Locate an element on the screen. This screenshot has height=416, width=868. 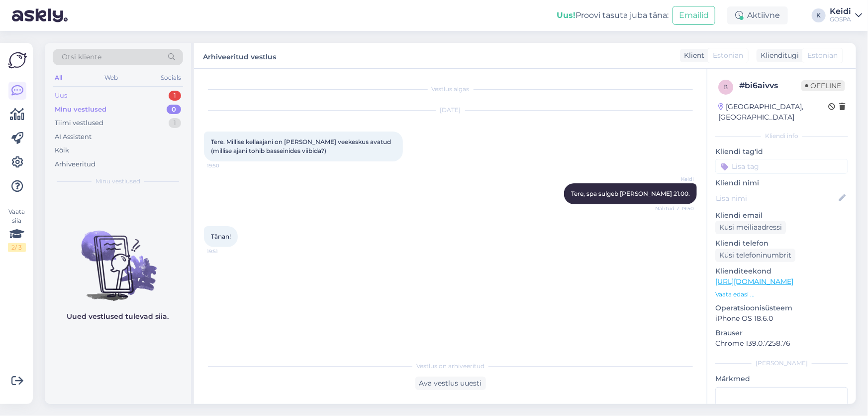
a: KeidiGOSPA is located at coordinates (845, 15).